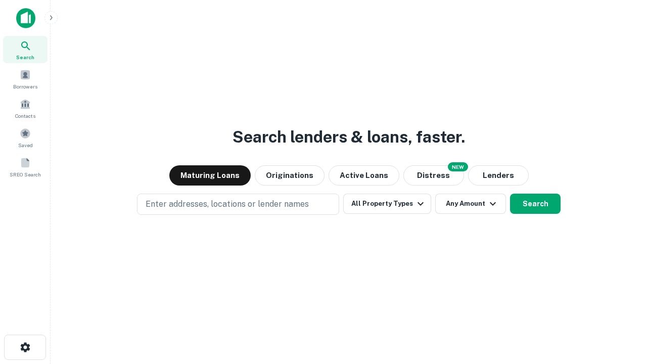 The image size is (647, 364). I want to click on button: Active Loans, so click(364, 175).